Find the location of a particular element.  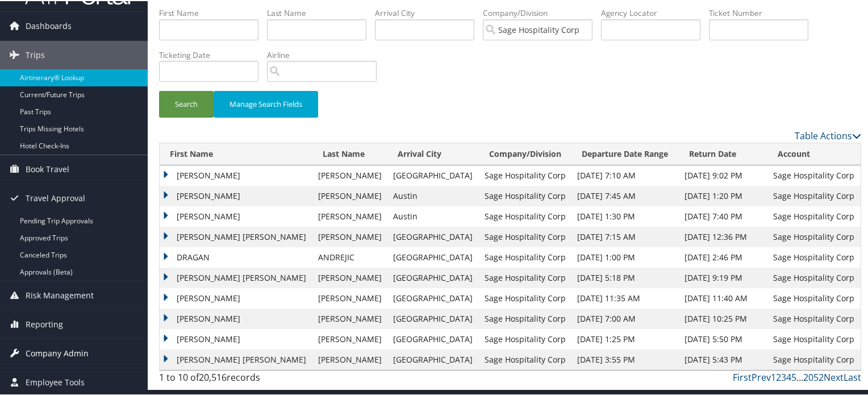

span: Trips is located at coordinates (35, 54).